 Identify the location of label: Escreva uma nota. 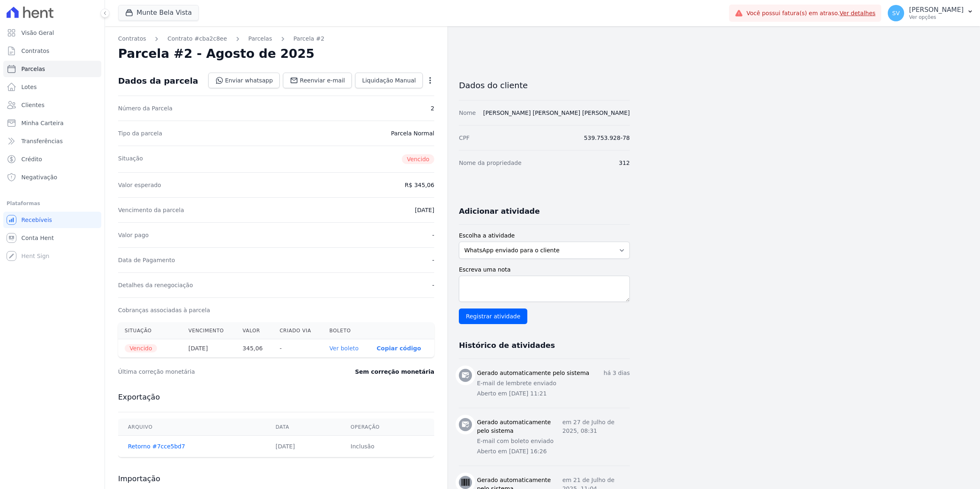
(544, 269).